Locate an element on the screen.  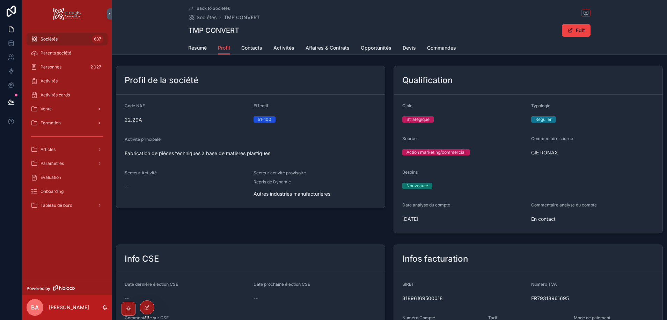
div: 2 027 is located at coordinates (96, 67).